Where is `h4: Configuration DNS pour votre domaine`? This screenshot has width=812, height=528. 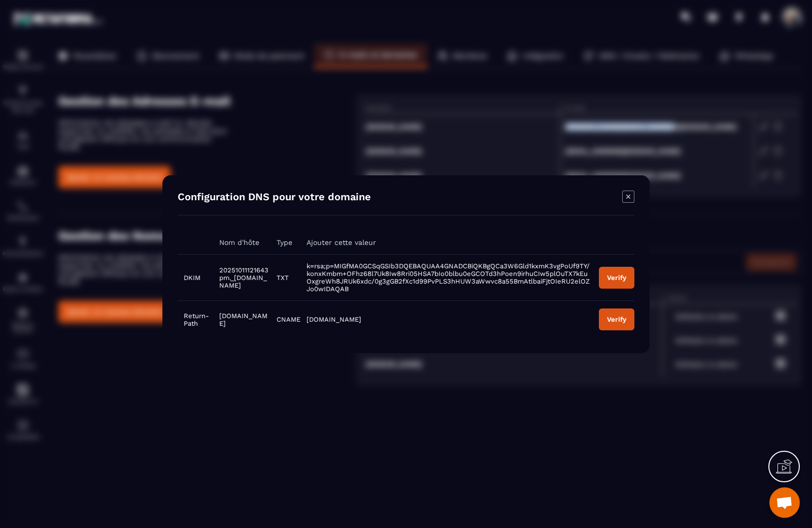 h4: Configuration DNS pour votre domaine is located at coordinates (274, 198).